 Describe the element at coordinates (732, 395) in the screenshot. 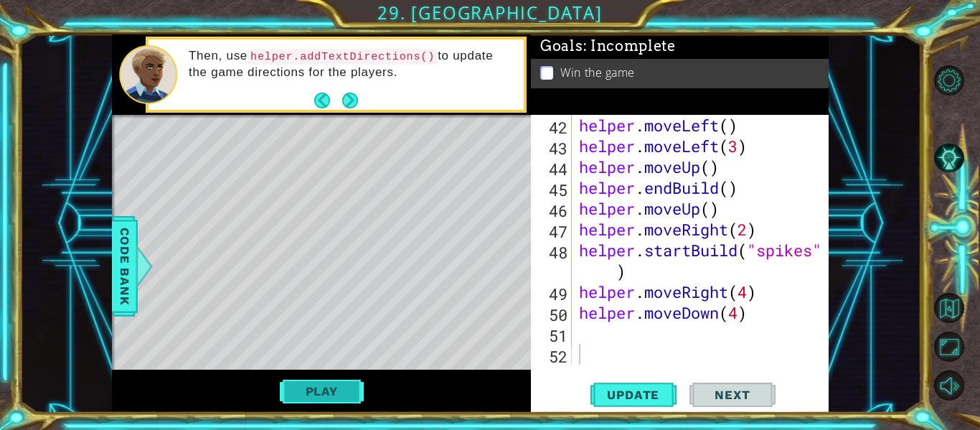

I see `span: Next` at that location.